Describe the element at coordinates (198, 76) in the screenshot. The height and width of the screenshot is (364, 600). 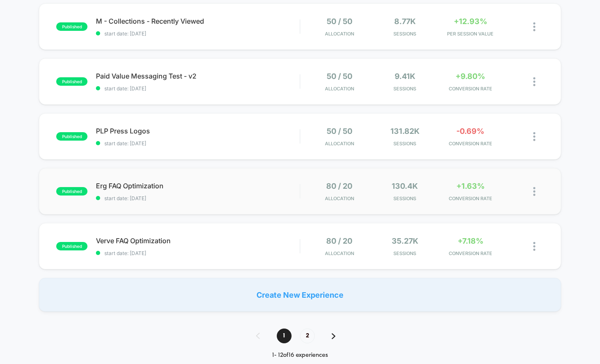
I see `span: Paid Value Messaging Test - v2` at that location.